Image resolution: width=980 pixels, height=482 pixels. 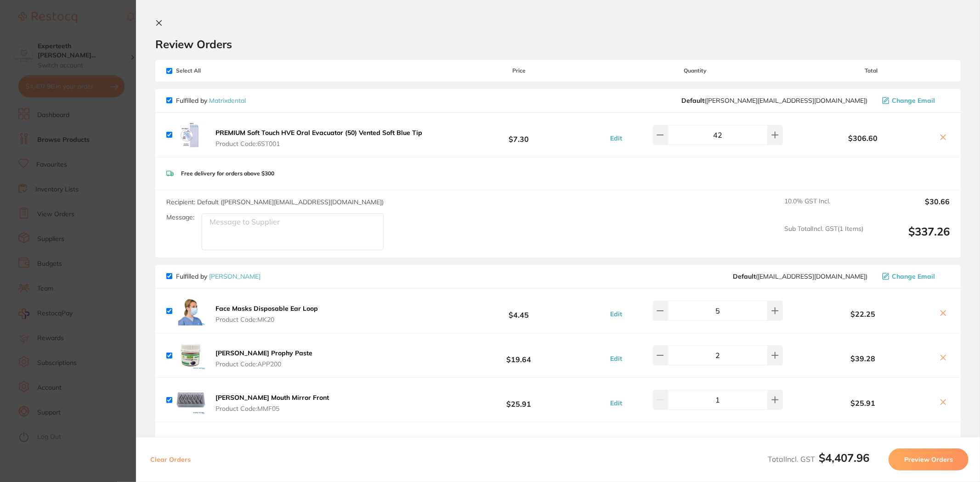 What do you see at coordinates (28, 30) in the screenshot?
I see `img: Profile image for Restocq` at bounding box center [28, 30].